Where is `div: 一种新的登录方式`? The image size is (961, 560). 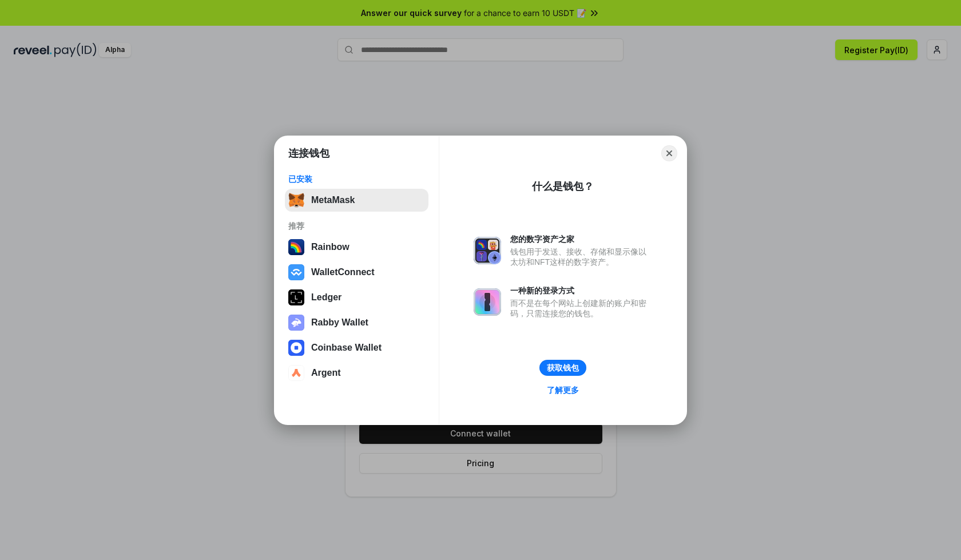 div: 一种新的登录方式 is located at coordinates (581, 291).